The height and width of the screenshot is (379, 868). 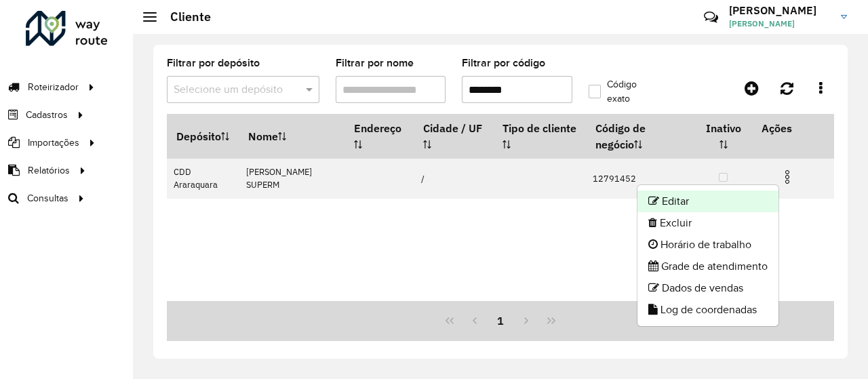 I want to click on li: Excluir, so click(x=708, y=223).